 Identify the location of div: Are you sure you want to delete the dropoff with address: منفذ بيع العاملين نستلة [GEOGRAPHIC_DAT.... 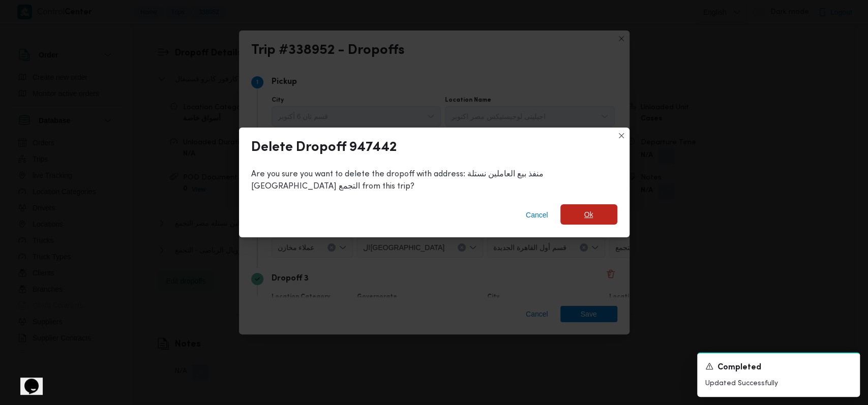
(434, 181).